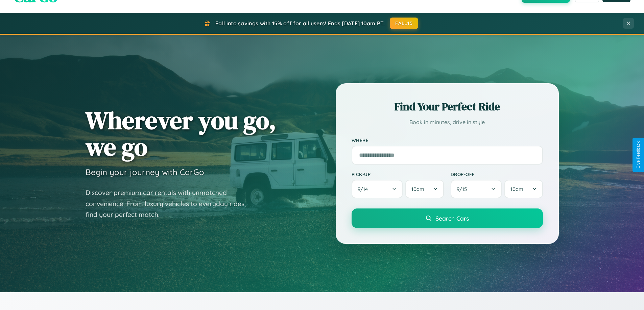 Image resolution: width=644 pixels, height=310 pixels. What do you see at coordinates (404, 23) in the screenshot?
I see `button: FALL15` at bounding box center [404, 23].